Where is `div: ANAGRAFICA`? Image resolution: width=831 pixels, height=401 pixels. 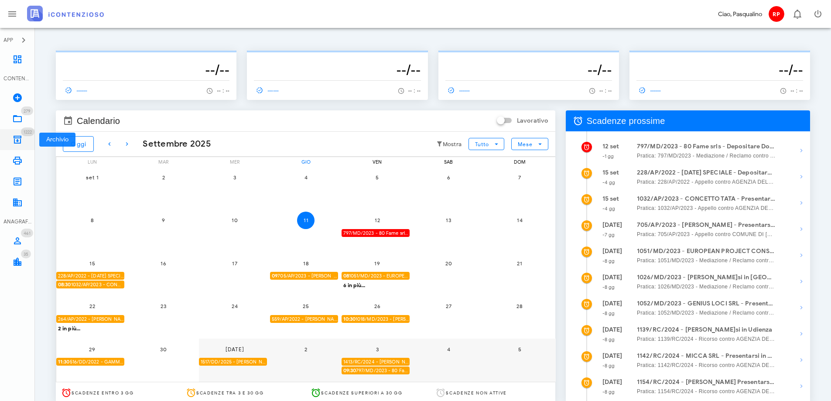
div: ANAGRAFICA is located at coordinates (17, 222).